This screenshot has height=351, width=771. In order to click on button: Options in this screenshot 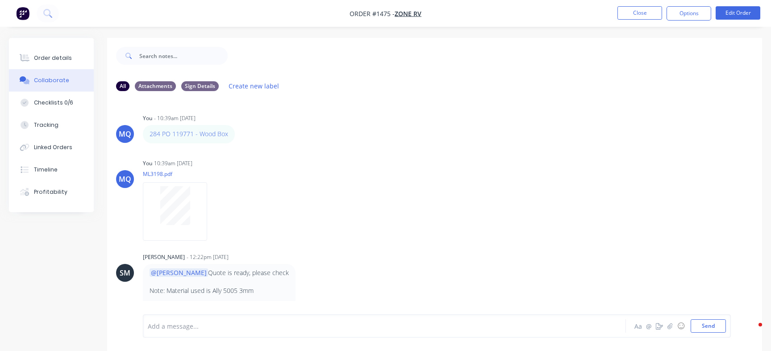, I will do `click(689, 13)`.